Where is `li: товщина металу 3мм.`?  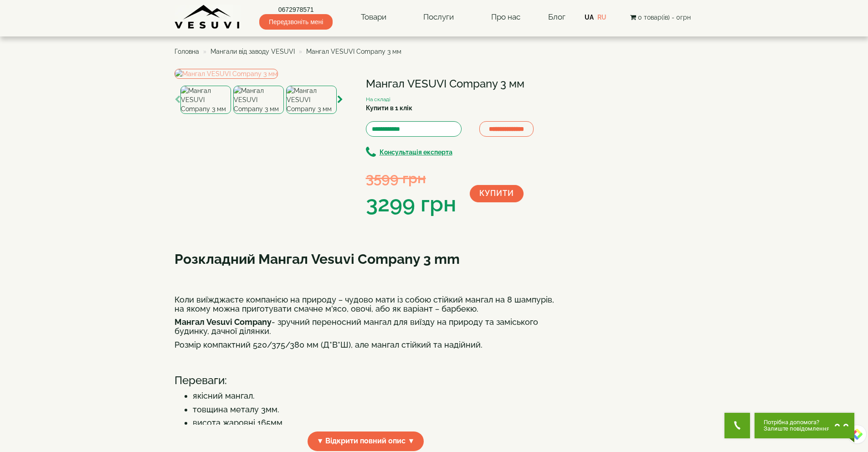 li: товщина металу 3мм. is located at coordinates (375, 410).